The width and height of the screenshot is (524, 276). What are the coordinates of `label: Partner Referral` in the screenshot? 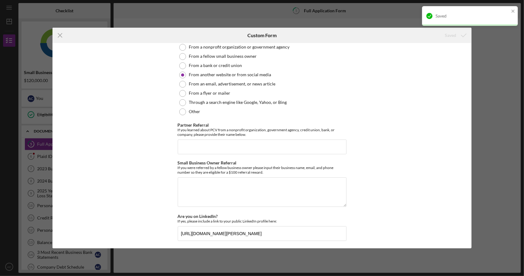 It's located at (193, 125).